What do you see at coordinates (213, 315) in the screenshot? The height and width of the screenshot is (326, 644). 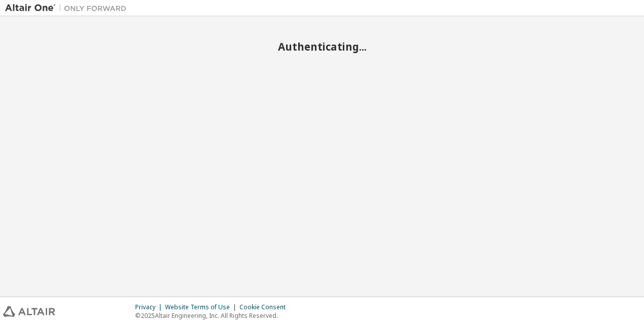 I see `p: © 2025 Altair Engineering, Inc. All Rights Reserved.` at bounding box center [213, 315].